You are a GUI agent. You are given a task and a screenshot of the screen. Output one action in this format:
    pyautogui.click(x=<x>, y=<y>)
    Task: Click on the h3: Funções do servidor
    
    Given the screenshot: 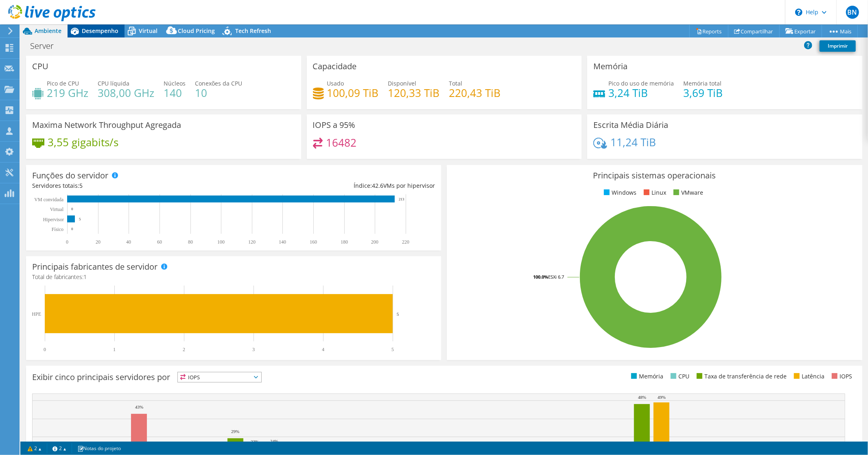 What is the action you would take?
    pyautogui.click(x=70, y=176)
    